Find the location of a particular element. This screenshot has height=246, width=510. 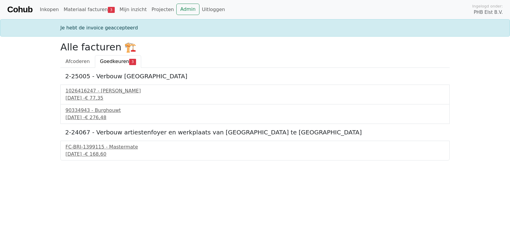

div: 90334943 - Burghouwt is located at coordinates (255, 110).